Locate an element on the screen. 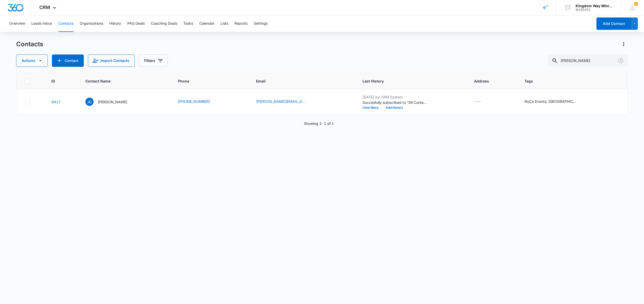  button: Overview is located at coordinates (17, 23).